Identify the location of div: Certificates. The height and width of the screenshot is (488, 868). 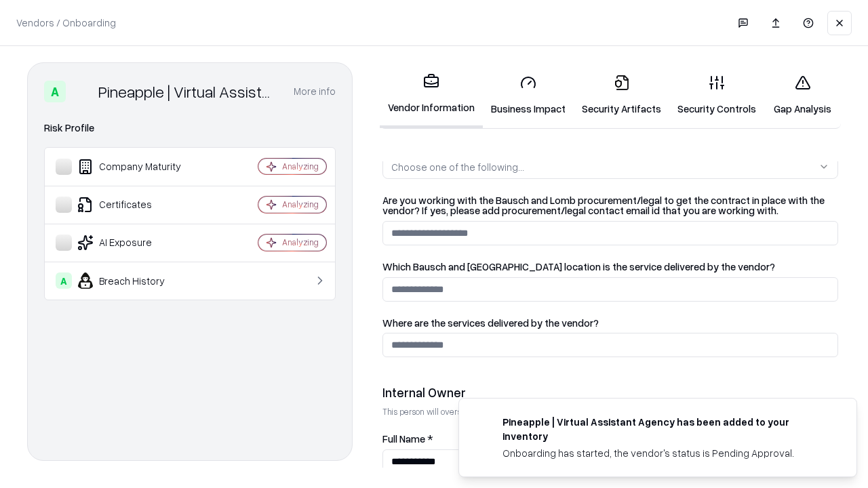
(136, 205).